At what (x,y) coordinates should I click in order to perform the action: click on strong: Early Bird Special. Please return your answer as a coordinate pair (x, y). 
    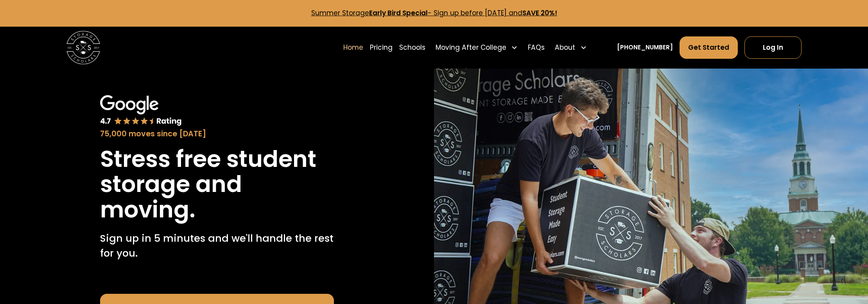
    Looking at the image, I should click on (398, 13).